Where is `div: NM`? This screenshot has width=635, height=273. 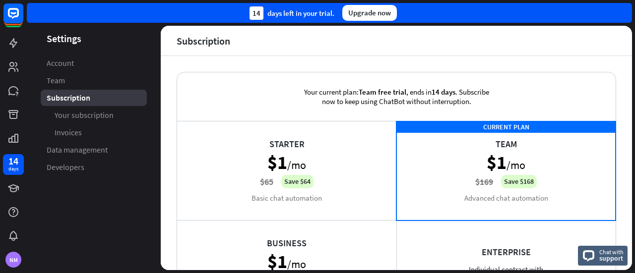 div: NM is located at coordinates (13, 260).